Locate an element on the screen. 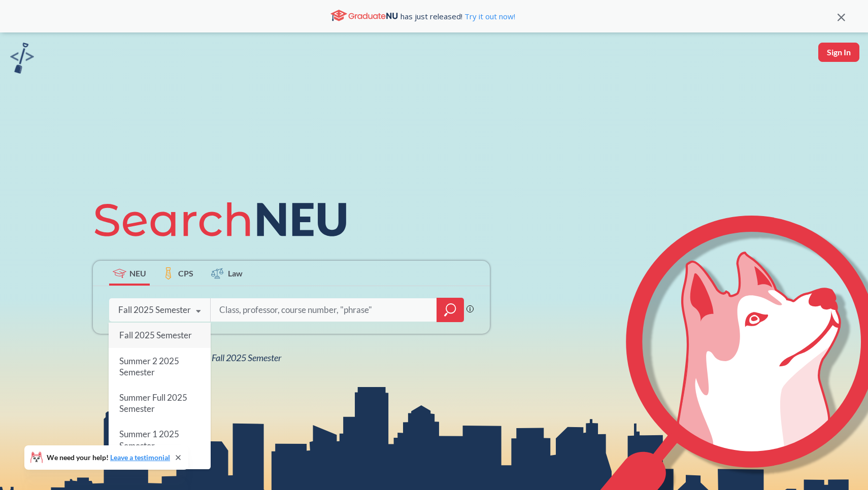 The image size is (868, 490). a: sandbox logo is located at coordinates (22, 59).